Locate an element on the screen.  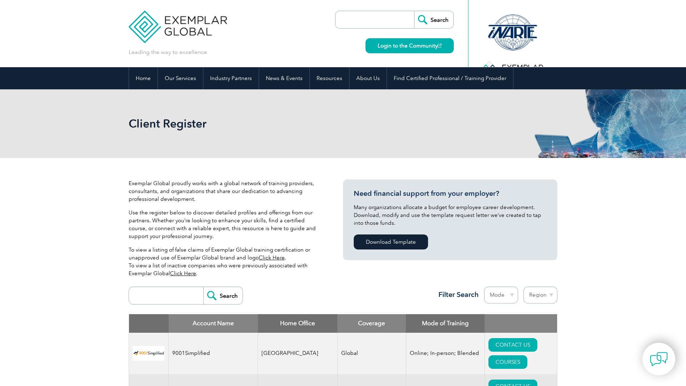
a: News & Events is located at coordinates (284, 78).